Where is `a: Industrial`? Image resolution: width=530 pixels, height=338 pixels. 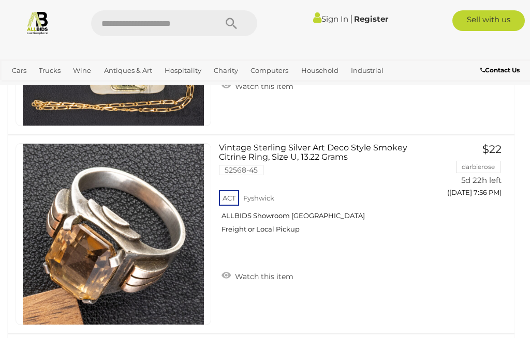
a: Industrial is located at coordinates (367, 70).